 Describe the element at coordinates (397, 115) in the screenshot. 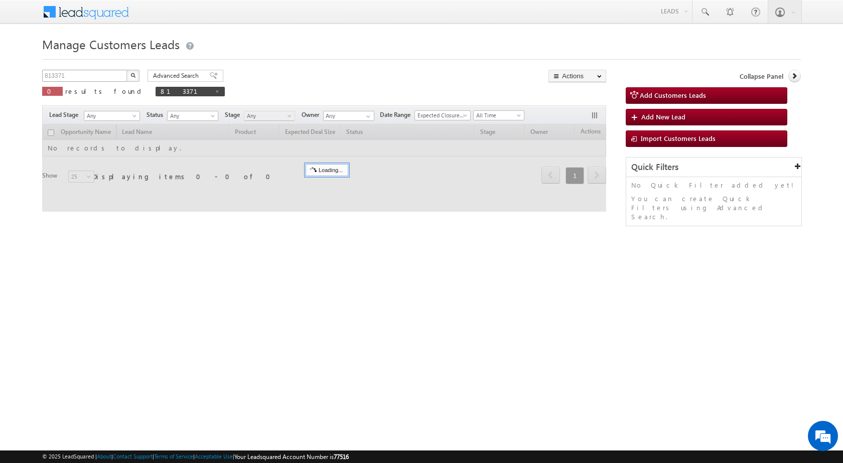

I see `span: Date Range` at that location.